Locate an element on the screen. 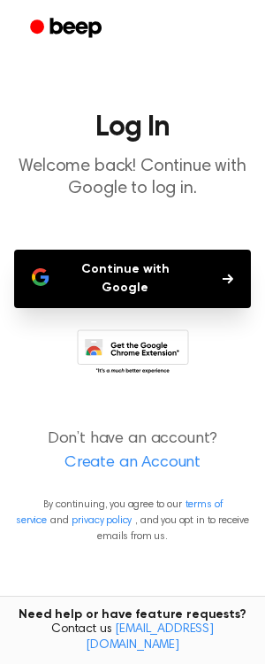 The width and height of the screenshot is (265, 664). button: Continue with Google is located at coordinates (133, 279).